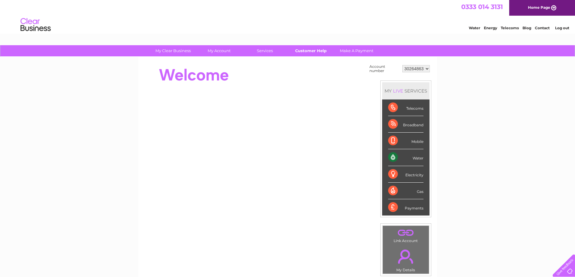 The height and width of the screenshot is (277, 575). Describe the element at coordinates (405, 191) in the screenshot. I see `div: Gas` at that location.